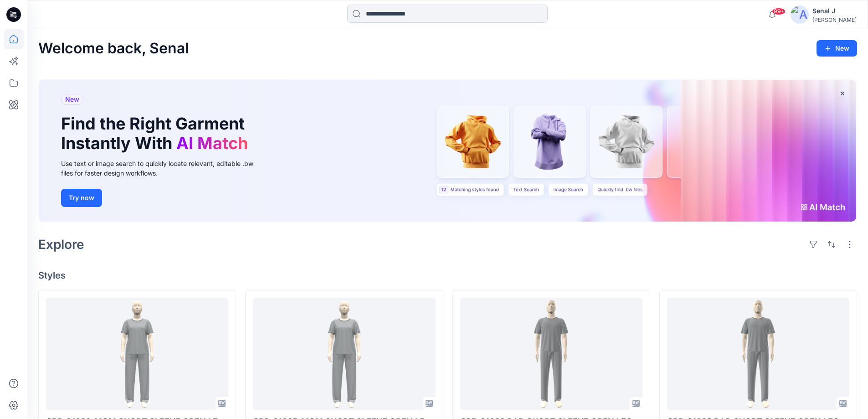 This screenshot has height=419, width=868. What do you see at coordinates (834, 11) in the screenshot?
I see `div: Senal J` at bounding box center [834, 11].